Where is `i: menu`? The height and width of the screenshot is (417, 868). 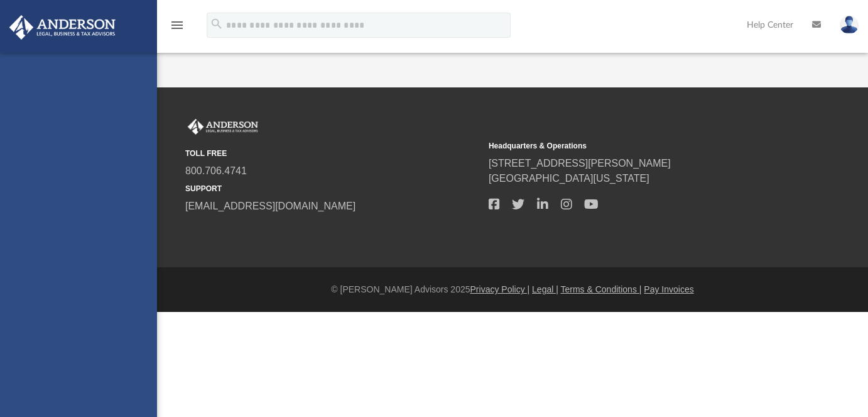 i: menu is located at coordinates (177, 25).